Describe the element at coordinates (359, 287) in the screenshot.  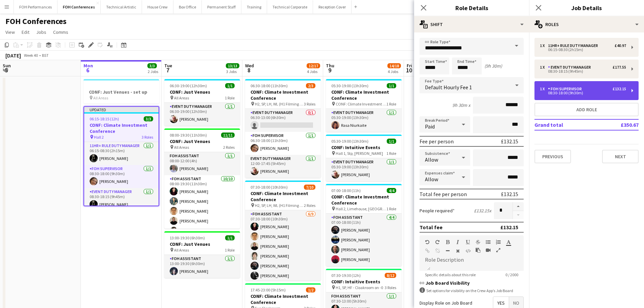
I see `span: H1, SP, HF - Cloakroom on -0` at that location.